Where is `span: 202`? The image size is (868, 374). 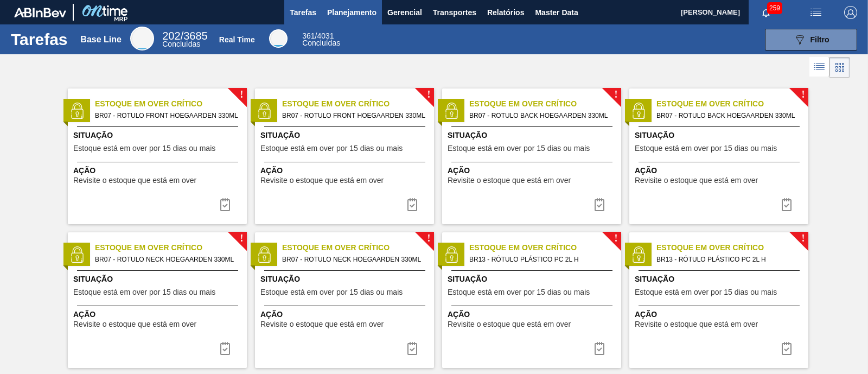 span: 202 is located at coordinates (171, 36).